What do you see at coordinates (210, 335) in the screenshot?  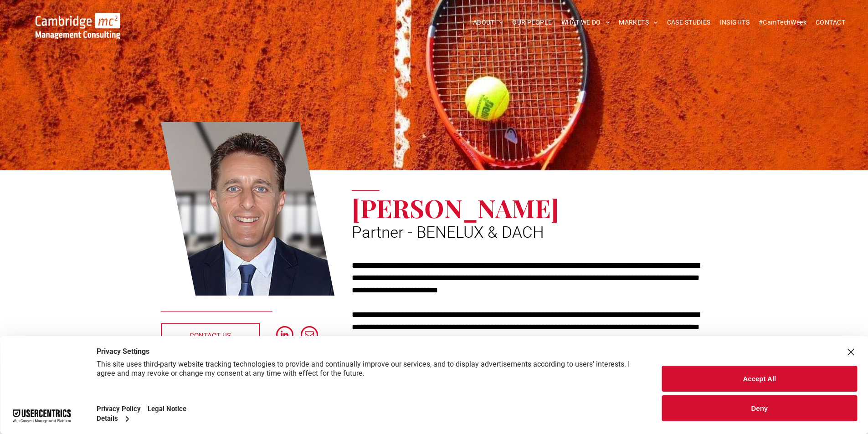 I see `a: CONTACT US` at bounding box center [210, 335].